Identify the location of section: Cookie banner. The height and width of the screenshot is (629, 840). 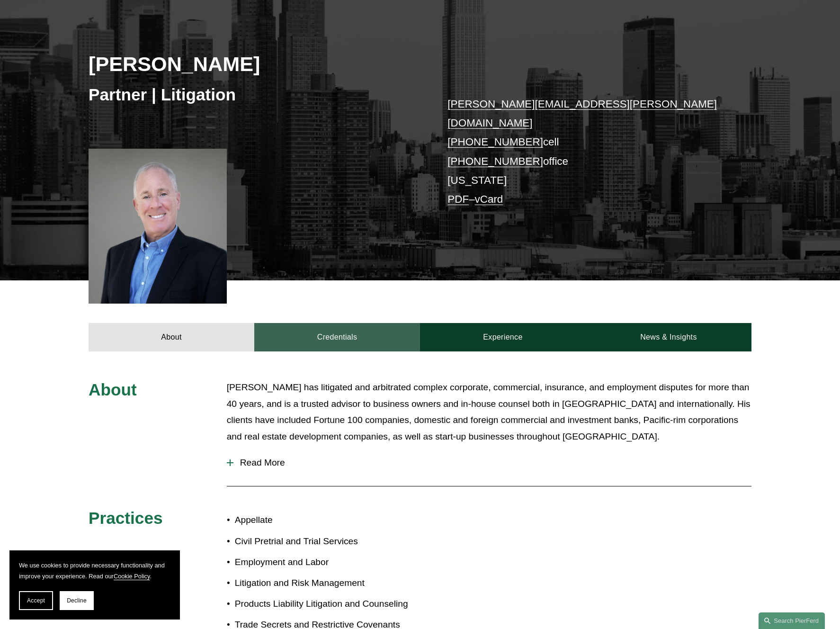
(94, 585).